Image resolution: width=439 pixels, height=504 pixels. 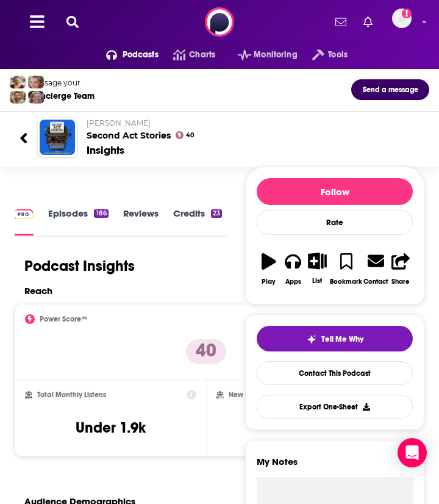 I want to click on h2: Total Monthly Listens, so click(x=72, y=394).